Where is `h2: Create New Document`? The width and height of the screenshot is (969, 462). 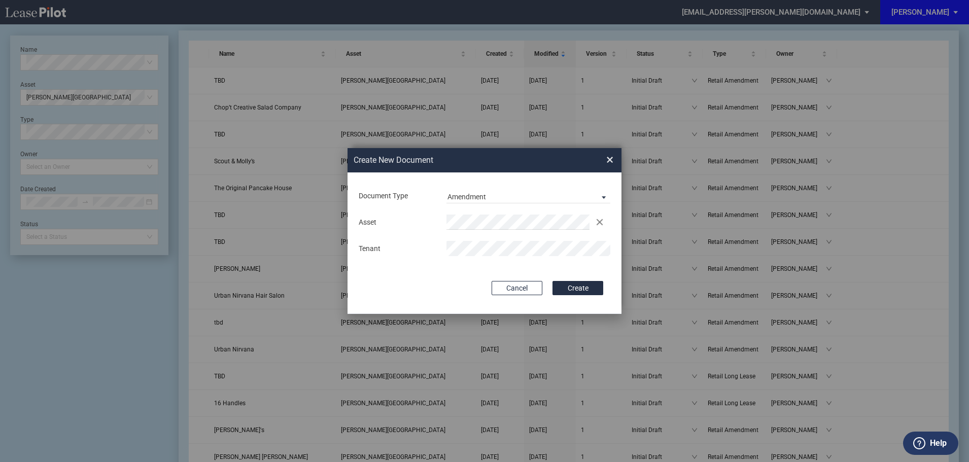
h2: Create New Document is located at coordinates (461, 160).